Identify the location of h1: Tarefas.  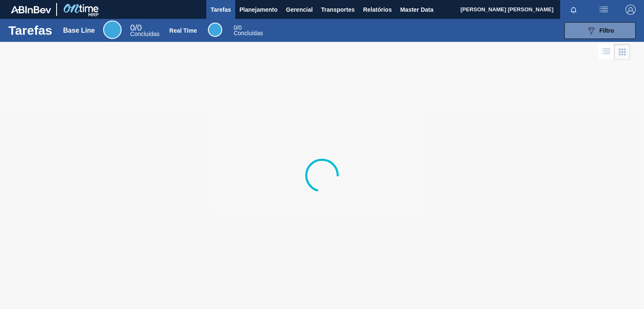
(30, 30).